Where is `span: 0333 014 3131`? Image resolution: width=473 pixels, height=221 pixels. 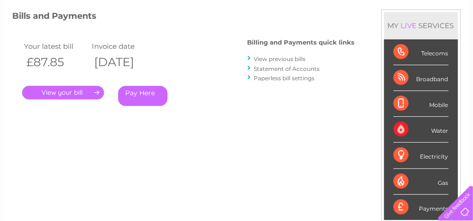
span: 0333 014 3131 is located at coordinates (328, 10).